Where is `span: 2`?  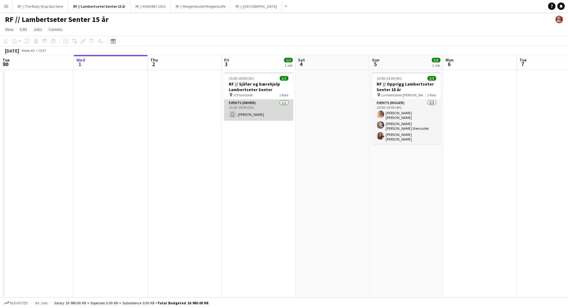
span: 2 is located at coordinates (154, 64).